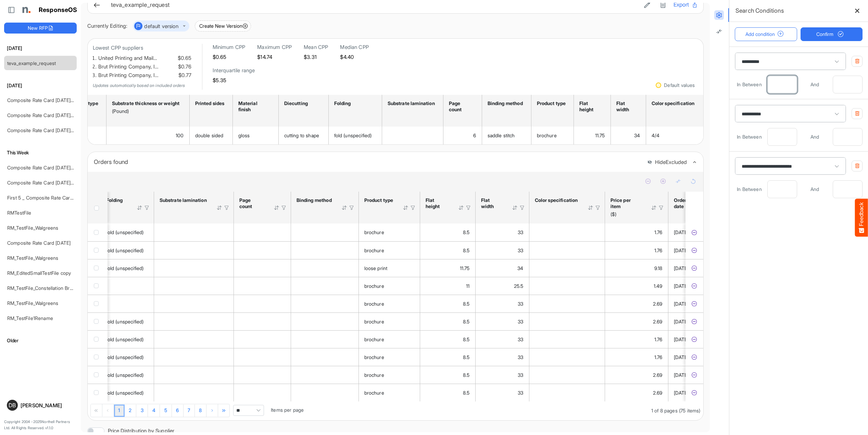 The width and height of the screenshot is (868, 435). Describe the element at coordinates (119, 411) in the screenshot. I see `a: Page 1 of 8 Pages` at that location.